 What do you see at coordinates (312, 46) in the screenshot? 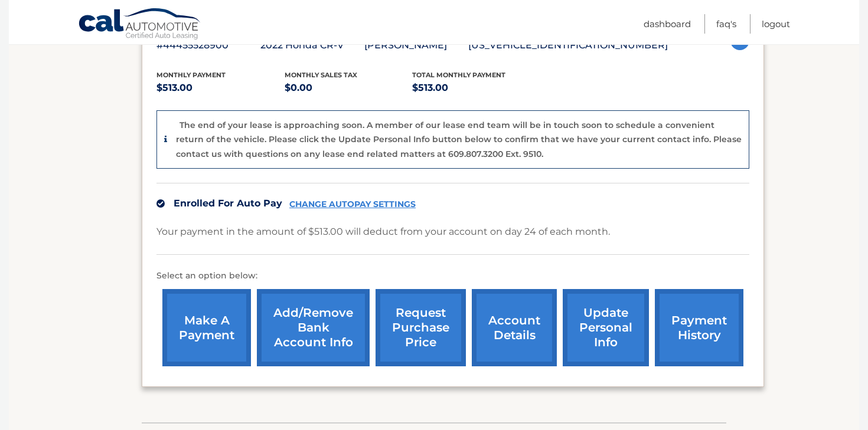
I see `p: 2022 Honda CR-V` at bounding box center [312, 46].